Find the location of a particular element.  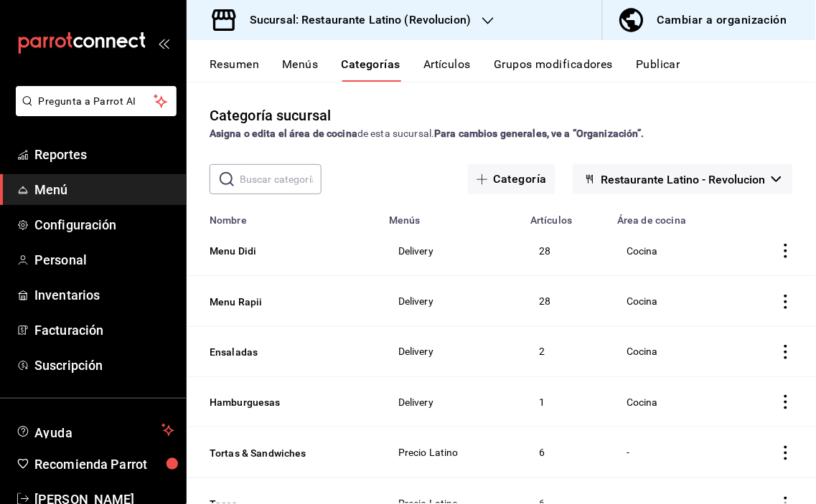

button: Restaurante Latino - Revolucion is located at coordinates (682, 179).